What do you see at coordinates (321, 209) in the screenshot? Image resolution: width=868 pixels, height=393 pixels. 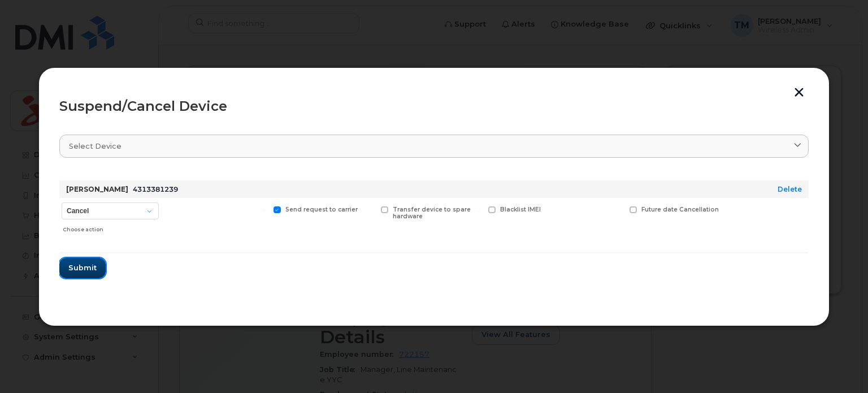 I see `span: Send request to carrier` at bounding box center [321, 209].